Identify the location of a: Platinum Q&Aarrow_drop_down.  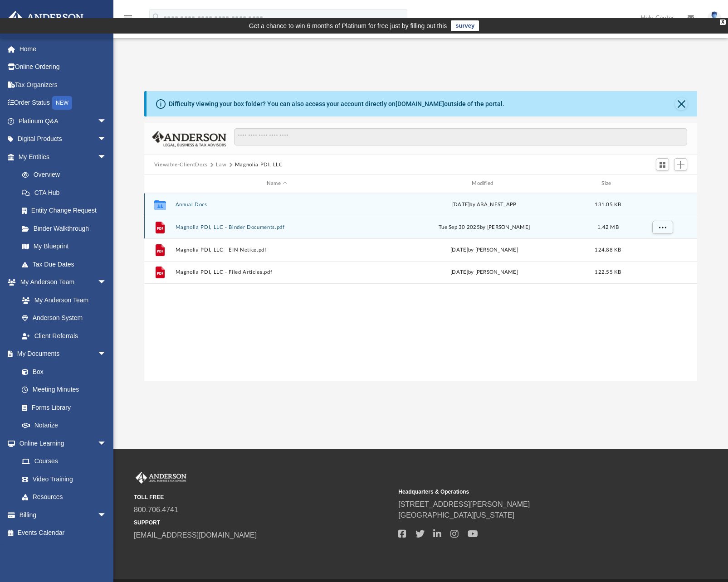
(63, 121).